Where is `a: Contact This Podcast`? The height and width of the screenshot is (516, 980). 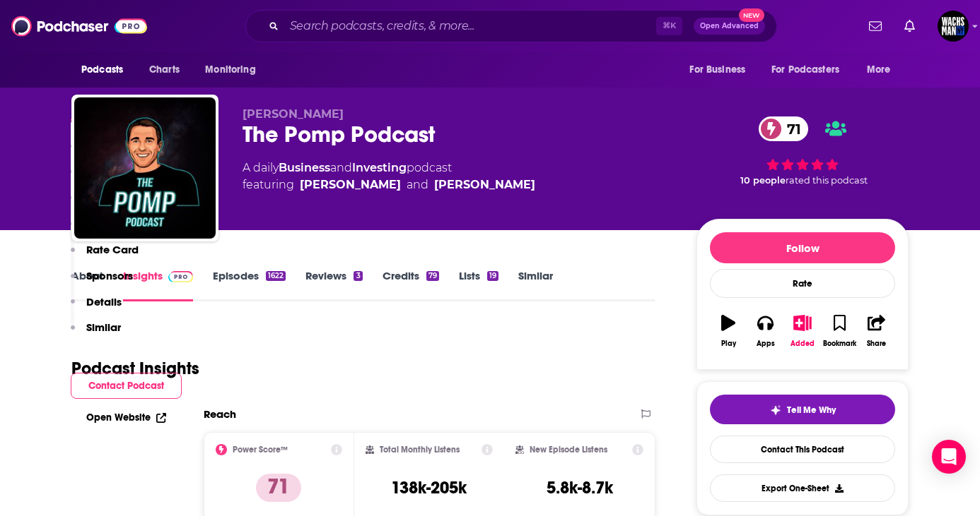 a: Contact This Podcast is located at coordinates (802, 450).